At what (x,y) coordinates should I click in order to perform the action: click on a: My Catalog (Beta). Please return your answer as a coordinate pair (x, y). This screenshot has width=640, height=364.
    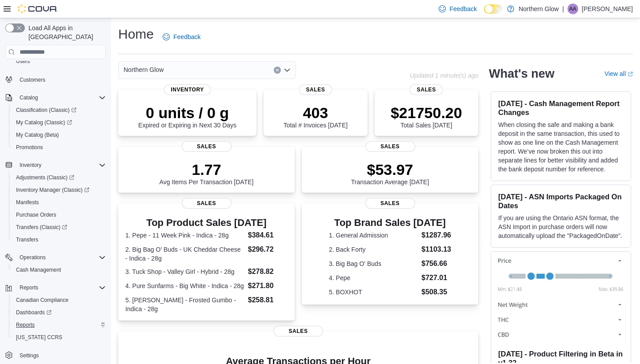
    Looking at the image, I should click on (37, 135).